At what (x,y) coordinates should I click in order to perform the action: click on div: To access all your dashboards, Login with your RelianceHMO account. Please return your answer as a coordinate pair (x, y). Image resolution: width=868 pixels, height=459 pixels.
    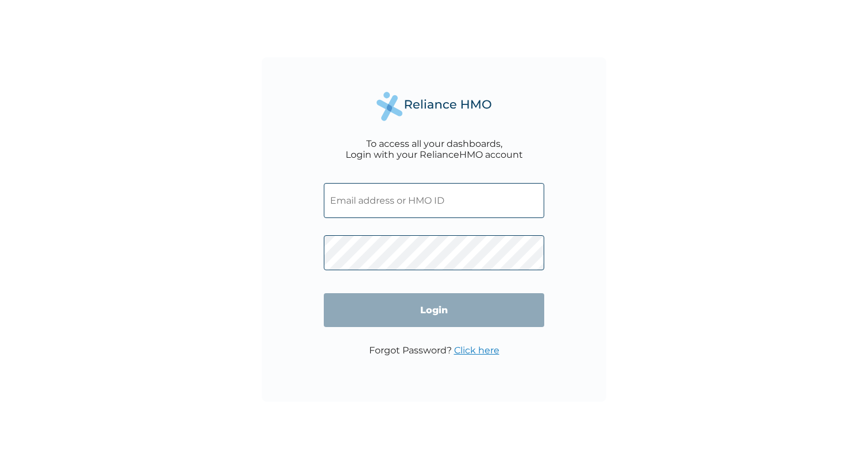
    Looking at the image, I should click on (434, 150).